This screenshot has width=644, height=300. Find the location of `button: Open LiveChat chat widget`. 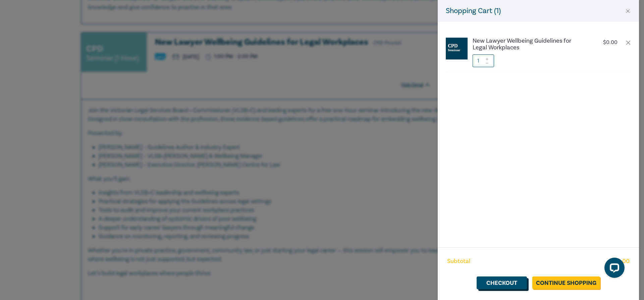

button: Open LiveChat chat widget is located at coordinates (15, 12).